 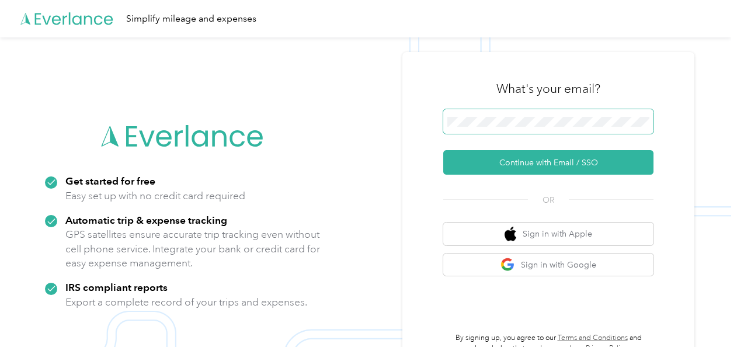 I want to click on strong: Get started for free, so click(x=110, y=181).